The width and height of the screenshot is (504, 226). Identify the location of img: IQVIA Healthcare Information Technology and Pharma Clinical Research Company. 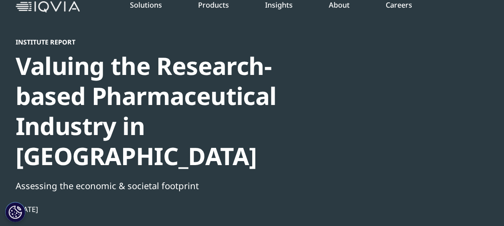
(48, 7).